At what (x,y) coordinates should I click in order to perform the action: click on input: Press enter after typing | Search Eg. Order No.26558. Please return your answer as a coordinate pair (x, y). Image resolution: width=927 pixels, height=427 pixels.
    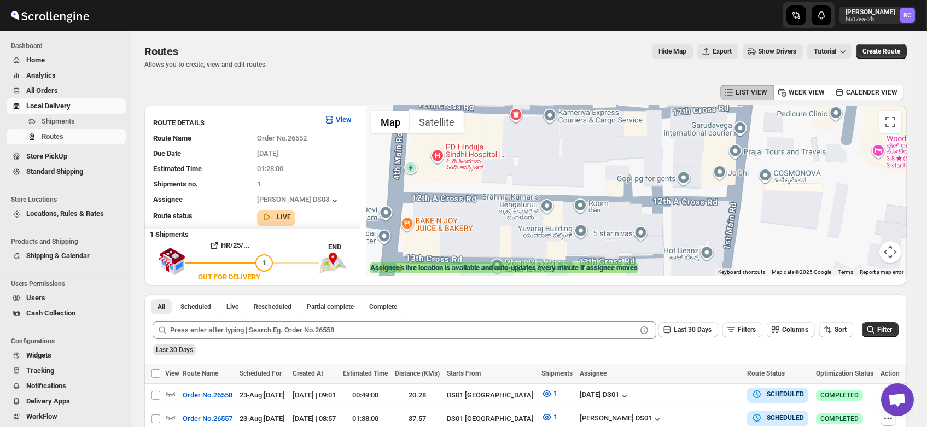
    Looking at the image, I should click on (403, 330).